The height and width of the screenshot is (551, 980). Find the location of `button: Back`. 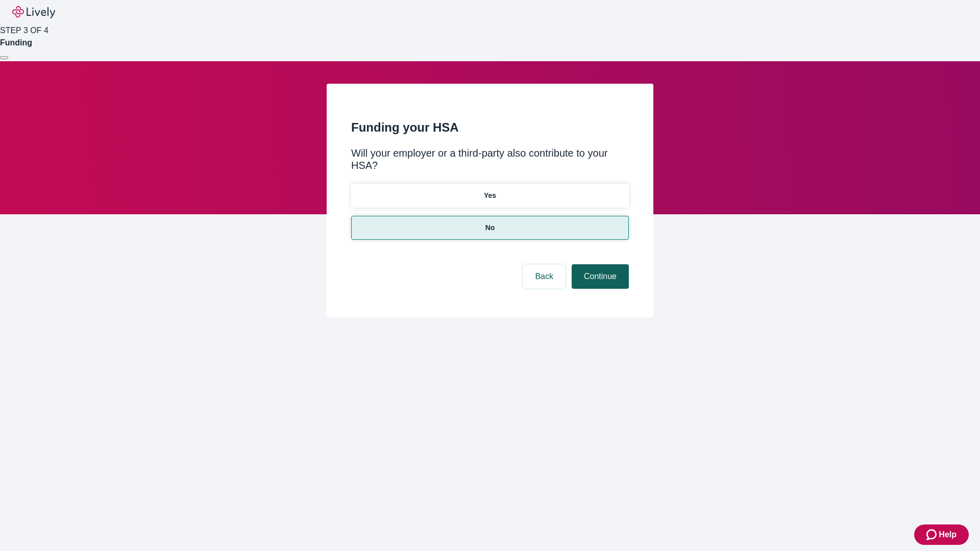

button: Back is located at coordinates (544, 277).